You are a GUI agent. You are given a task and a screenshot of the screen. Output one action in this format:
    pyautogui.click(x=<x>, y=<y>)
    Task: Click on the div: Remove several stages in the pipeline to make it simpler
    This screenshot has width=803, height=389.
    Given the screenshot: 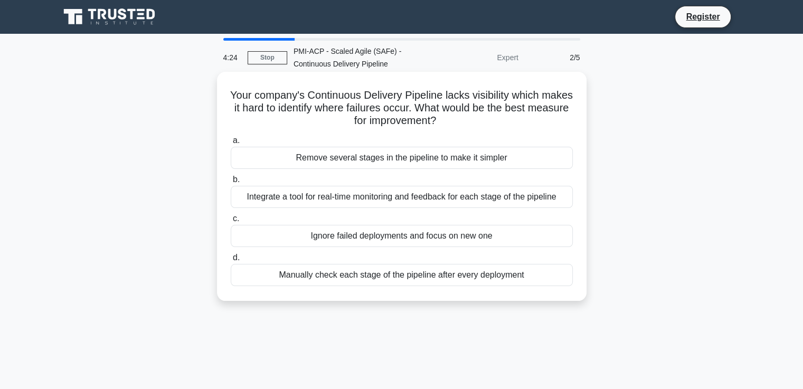 What is the action you would take?
    pyautogui.click(x=402, y=158)
    